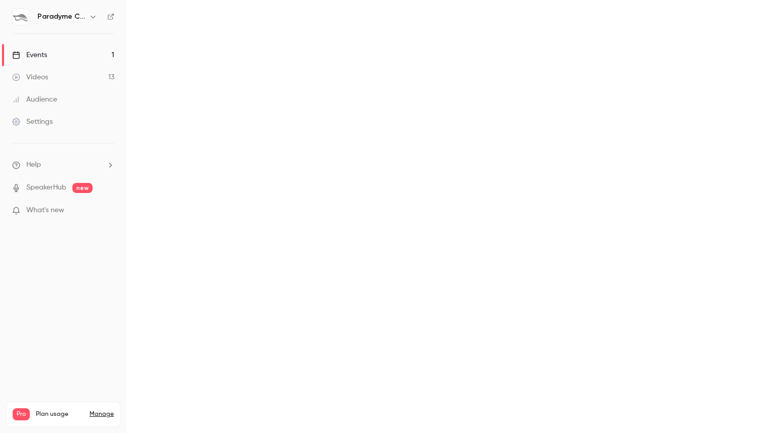 The height and width of the screenshot is (433, 765). Describe the element at coordinates (45, 210) in the screenshot. I see `span: What's new` at that location.